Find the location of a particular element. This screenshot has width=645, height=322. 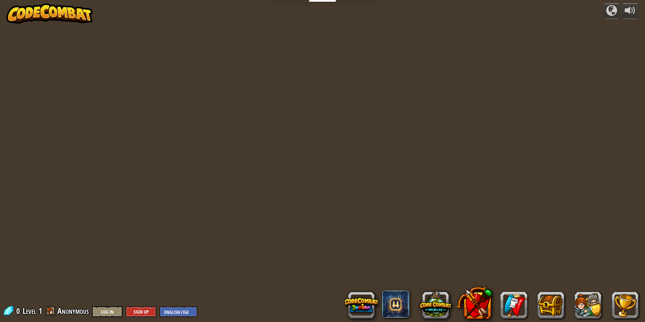

span: Level is located at coordinates (29, 311).